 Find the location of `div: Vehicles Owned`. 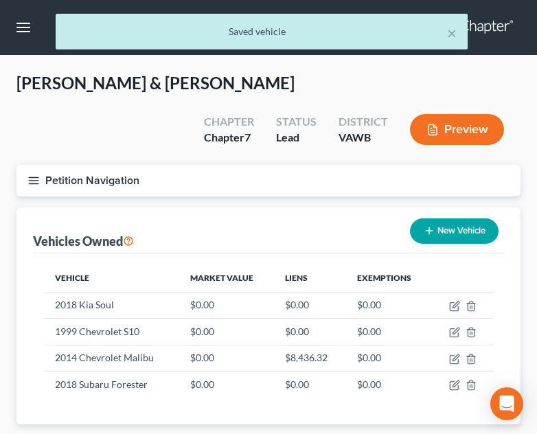

div: Vehicles Owned is located at coordinates (83, 241).